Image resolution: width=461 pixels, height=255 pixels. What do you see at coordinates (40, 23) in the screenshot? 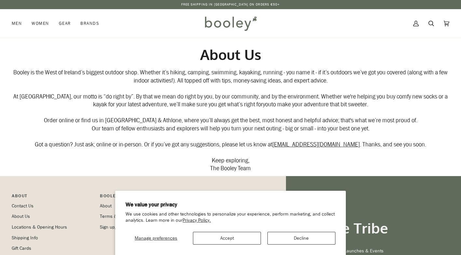
I see `div: Women` at bounding box center [40, 23].